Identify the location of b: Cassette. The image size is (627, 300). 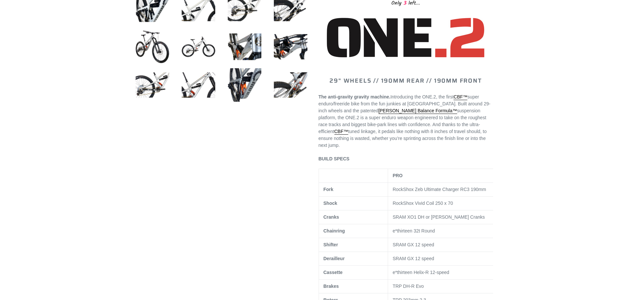
(333, 272).